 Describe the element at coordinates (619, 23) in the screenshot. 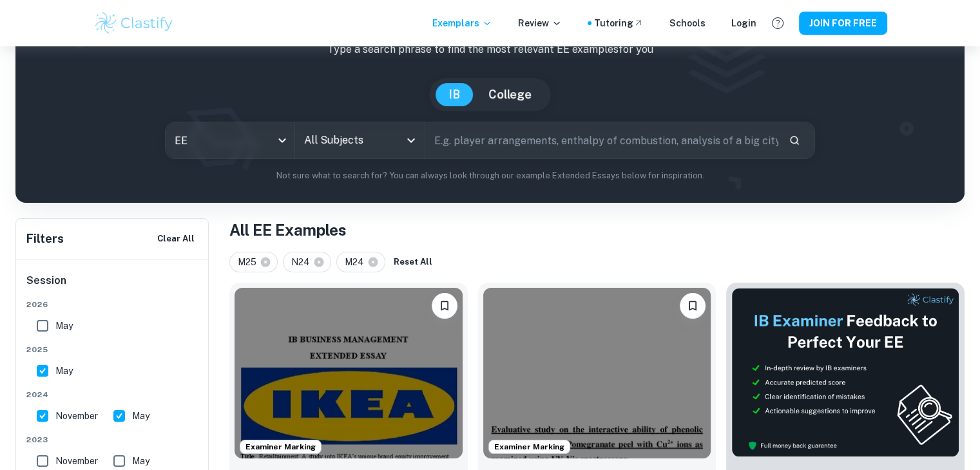

I see `div: Tutoring` at that location.